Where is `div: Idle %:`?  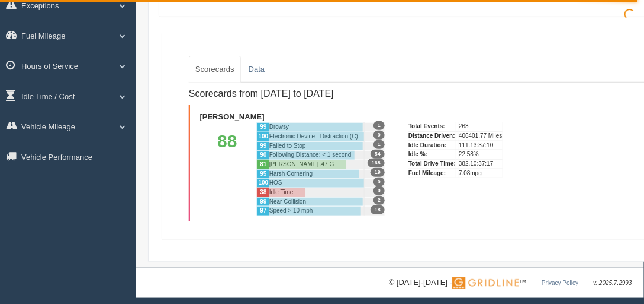 div: Idle %: is located at coordinates (432, 154).